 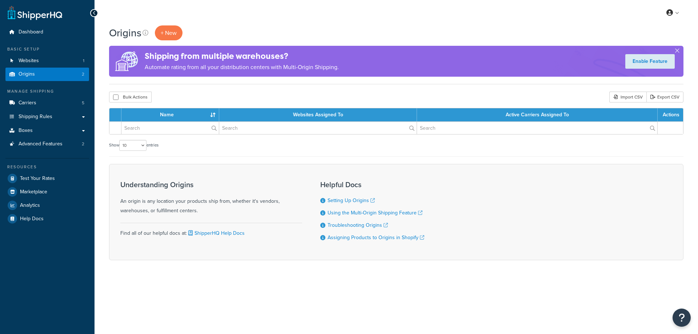 What do you see at coordinates (29, 61) in the screenshot?
I see `span: Websites` at bounding box center [29, 61].